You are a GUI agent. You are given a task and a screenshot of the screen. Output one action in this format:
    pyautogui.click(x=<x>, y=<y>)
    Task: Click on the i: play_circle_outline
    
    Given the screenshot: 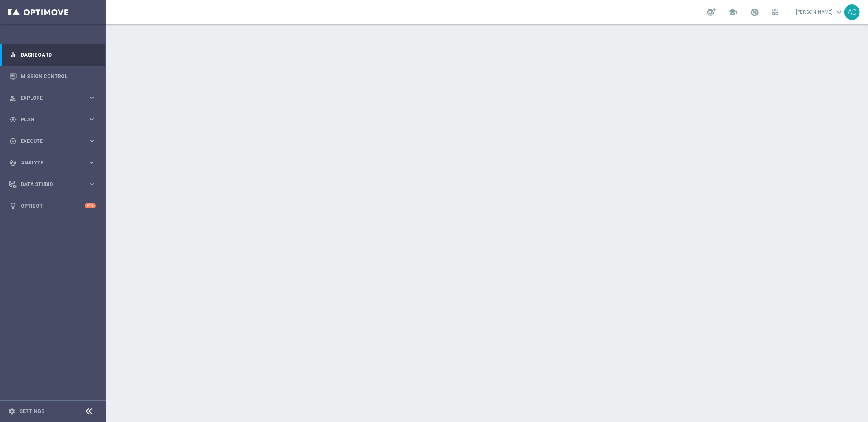 What is the action you would take?
    pyautogui.click(x=13, y=141)
    